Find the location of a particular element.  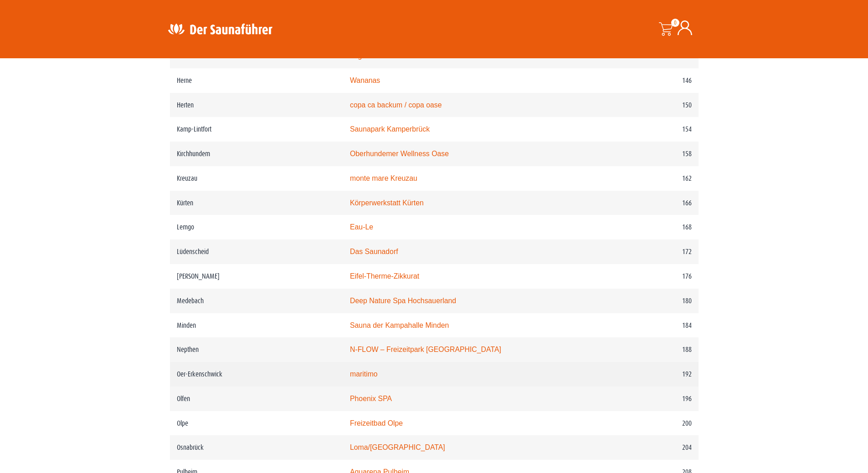

td: 200 is located at coordinates (651, 424).